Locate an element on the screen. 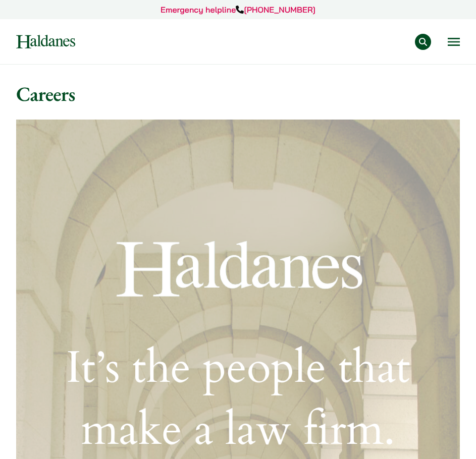 The height and width of the screenshot is (459, 476). img: Logo of Haldanes is located at coordinates (45, 41).